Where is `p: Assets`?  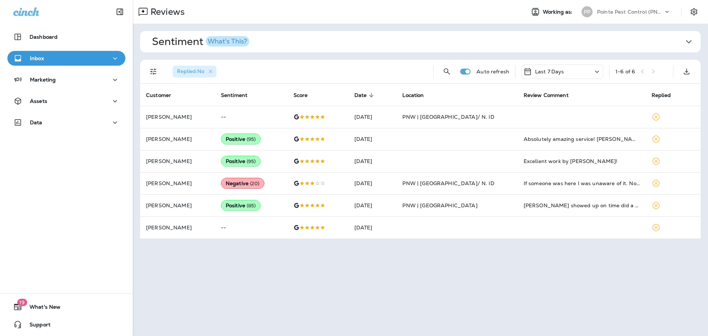 p: Assets is located at coordinates (38, 101).